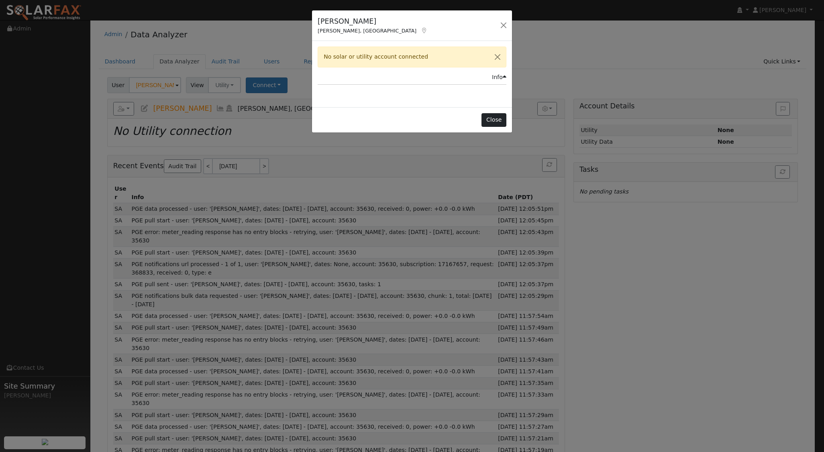 Image resolution: width=824 pixels, height=452 pixels. What do you see at coordinates (412, 57) in the screenshot?
I see `div: No solar or utility account connected` at bounding box center [412, 57].